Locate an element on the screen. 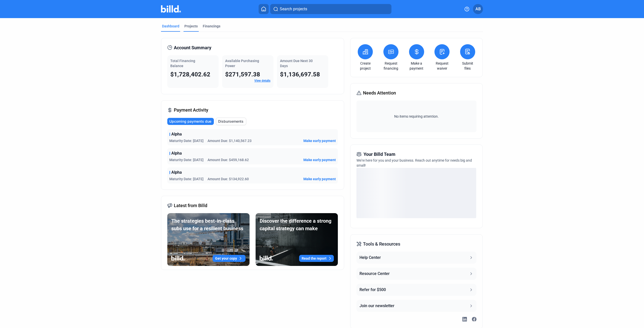  div: Join our newsletter is located at coordinates (377, 306).